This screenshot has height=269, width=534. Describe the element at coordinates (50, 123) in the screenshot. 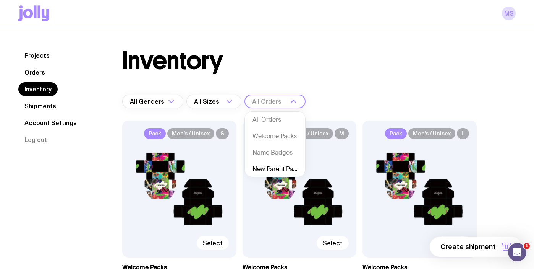

I see `a: Account Settings` at that location.